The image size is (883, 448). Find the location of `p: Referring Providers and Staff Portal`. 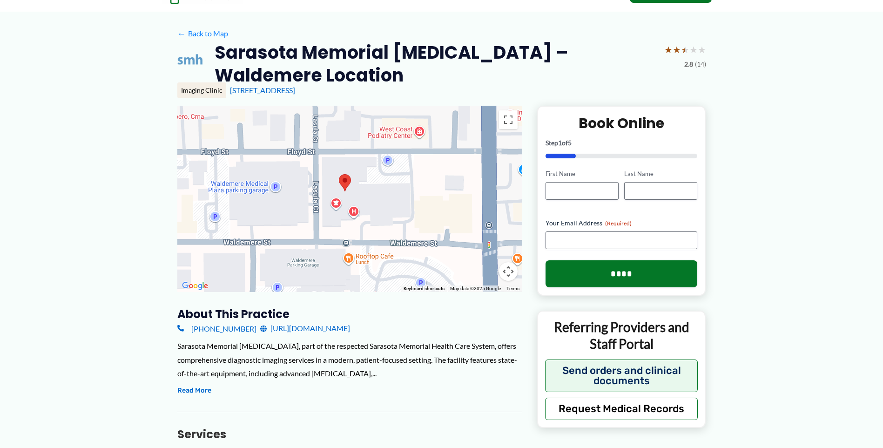

p: Referring Providers and Staff Portal is located at coordinates (621, 335).